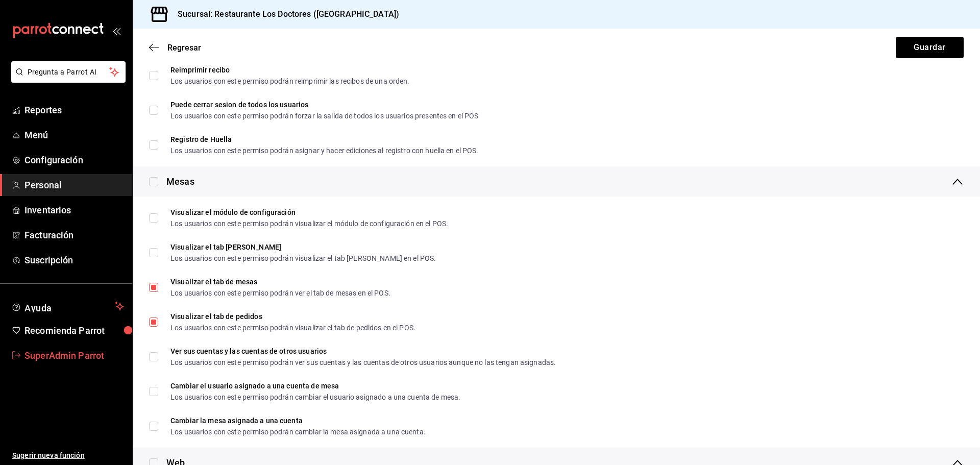 The height and width of the screenshot is (465, 980). What do you see at coordinates (290, 70) in the screenshot?
I see `div: Reimprimir recibo` at bounding box center [290, 70].